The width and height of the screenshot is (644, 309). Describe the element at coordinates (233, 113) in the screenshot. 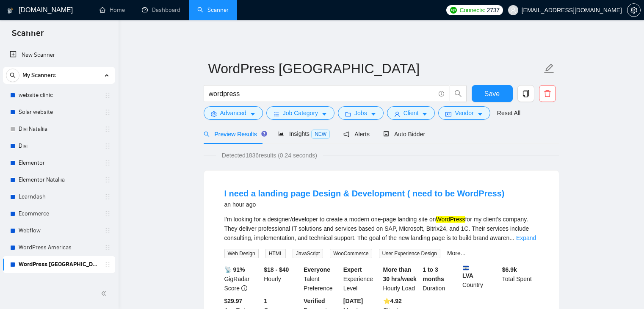

I see `button: settingAdvancedcaret-down` at that location.